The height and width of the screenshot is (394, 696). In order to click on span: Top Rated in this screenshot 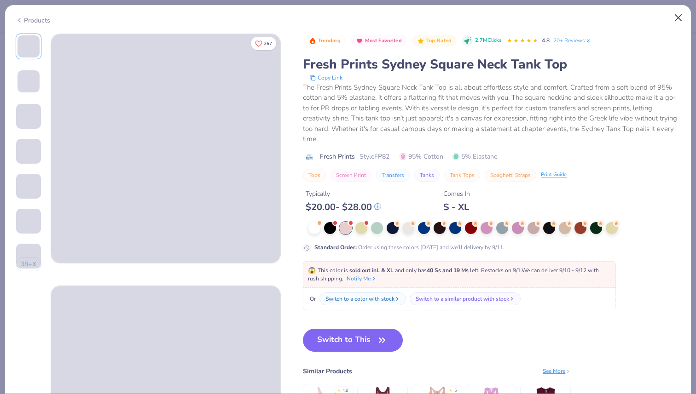, I will do `click(439, 40)`.